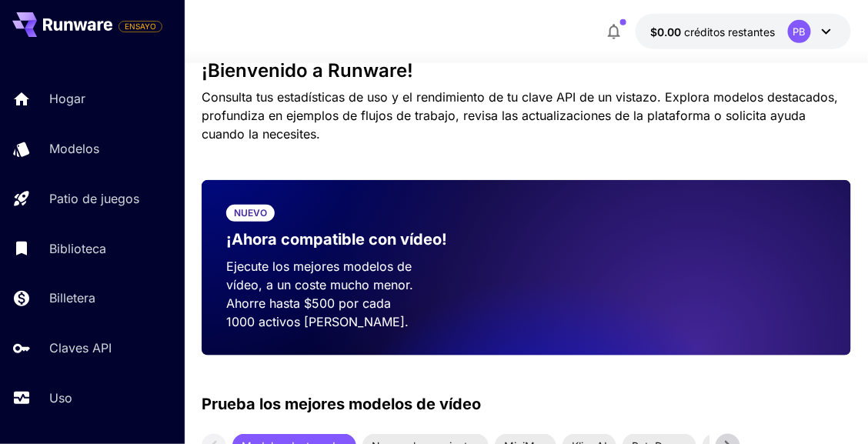  What do you see at coordinates (140, 27) in the screenshot?
I see `span: Agregue su tarjeta de pago para habilitar la funcionalidad completa de la plataforma.` at bounding box center [140, 27].